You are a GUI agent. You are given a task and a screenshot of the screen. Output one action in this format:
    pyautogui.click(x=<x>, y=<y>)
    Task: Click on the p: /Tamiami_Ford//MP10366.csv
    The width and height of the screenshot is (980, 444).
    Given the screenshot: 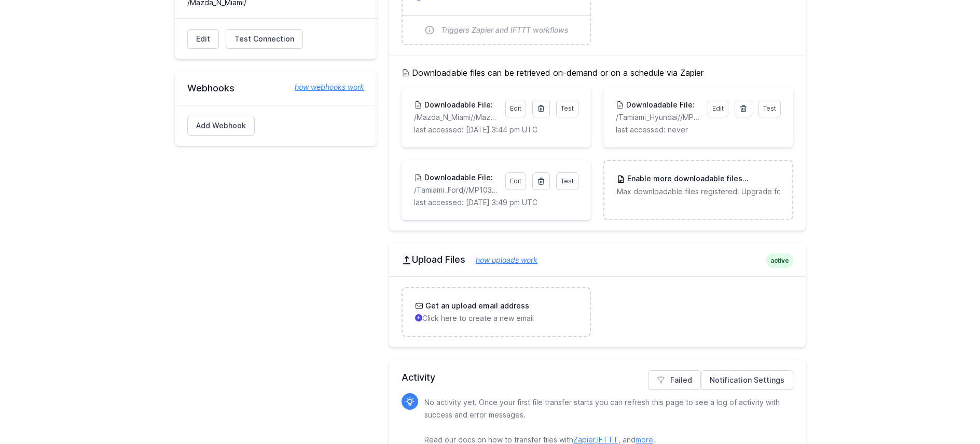 What is the action you would take?
    pyautogui.click(x=457, y=190)
    